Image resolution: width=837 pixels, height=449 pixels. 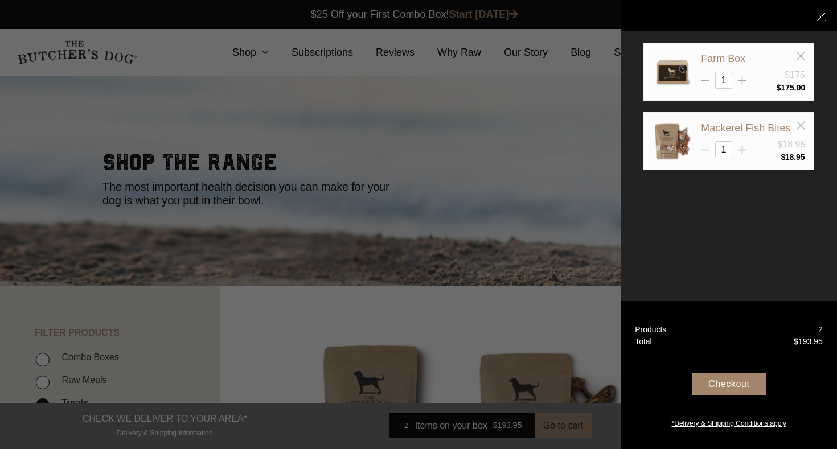 What do you see at coordinates (650, 330) in the screenshot?
I see `div: Products` at bounding box center [650, 330].